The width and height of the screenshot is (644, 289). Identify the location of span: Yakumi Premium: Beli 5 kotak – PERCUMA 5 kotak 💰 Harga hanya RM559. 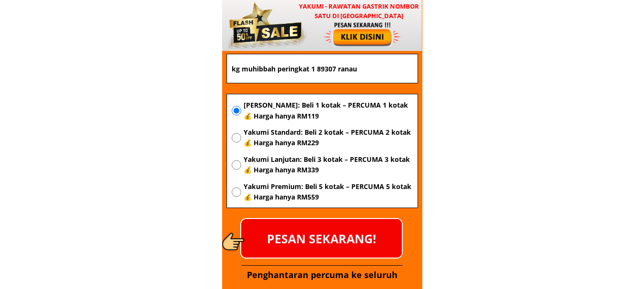
(328, 192).